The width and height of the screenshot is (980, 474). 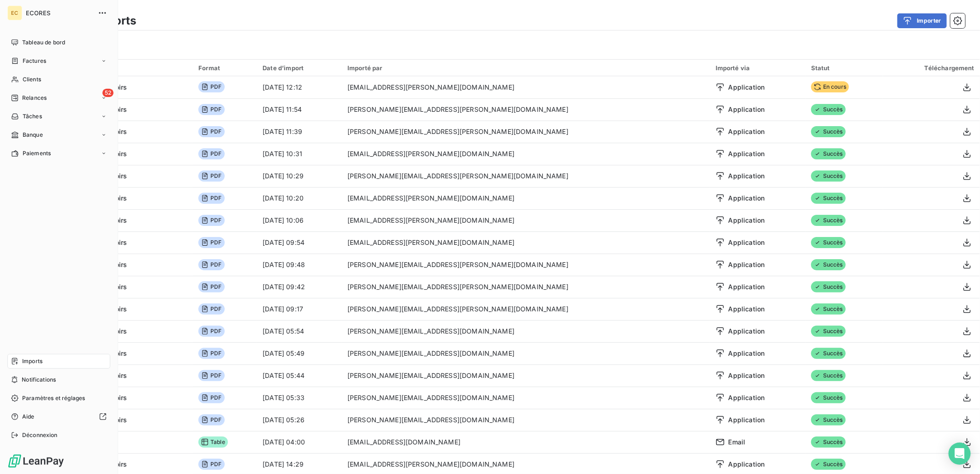 I want to click on span: Notifications, so click(x=39, y=380).